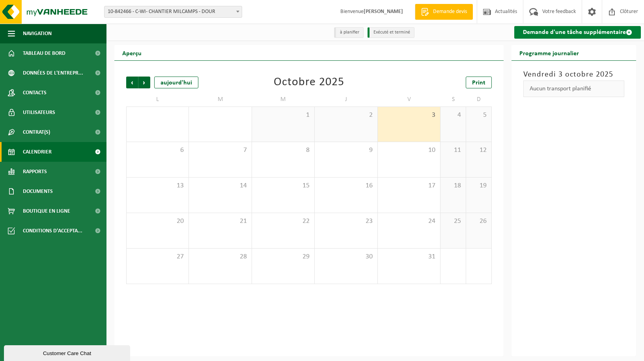 The image size is (644, 361). Describe the element at coordinates (132, 83) in the screenshot. I see `span: Précédent` at that location.